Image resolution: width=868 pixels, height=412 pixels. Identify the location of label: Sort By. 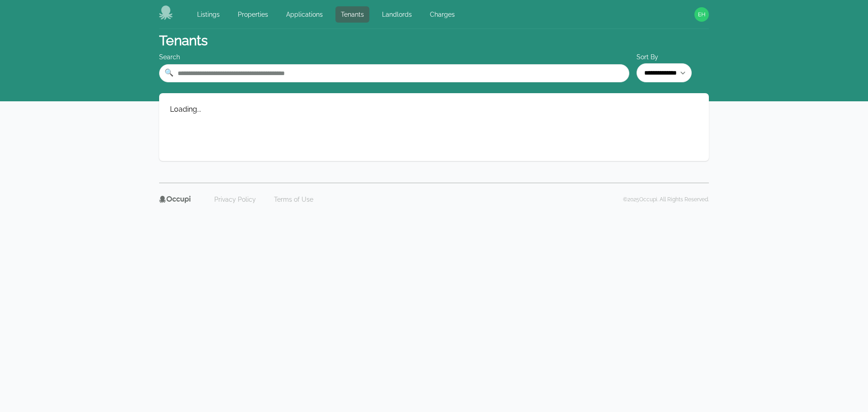
(673, 57).